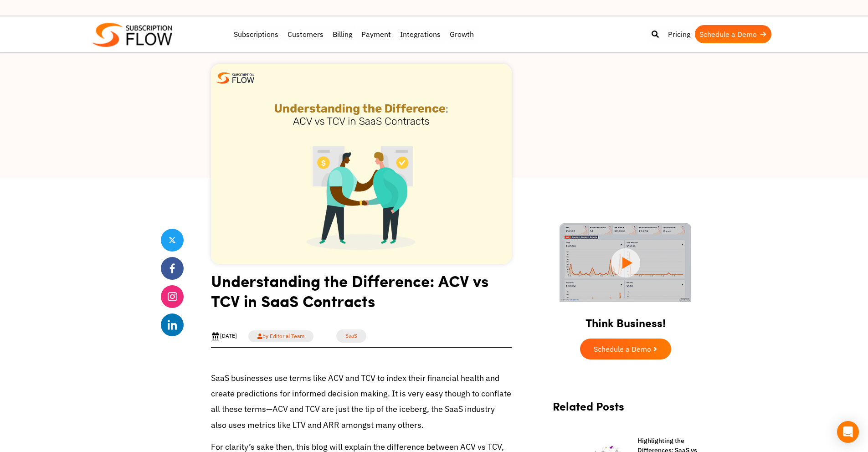 This screenshot has height=452, width=868. Describe the element at coordinates (305, 34) in the screenshot. I see `a: Customers` at that location.